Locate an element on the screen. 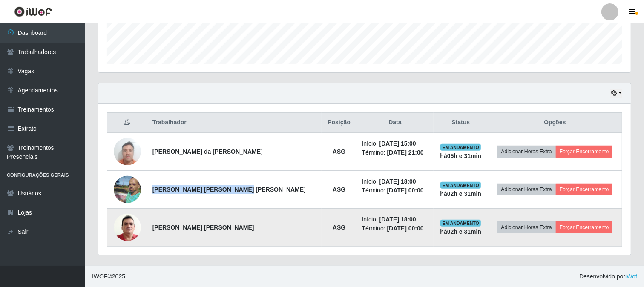 This screenshot has height=287, width=644. th: Opções is located at coordinates (555, 123).